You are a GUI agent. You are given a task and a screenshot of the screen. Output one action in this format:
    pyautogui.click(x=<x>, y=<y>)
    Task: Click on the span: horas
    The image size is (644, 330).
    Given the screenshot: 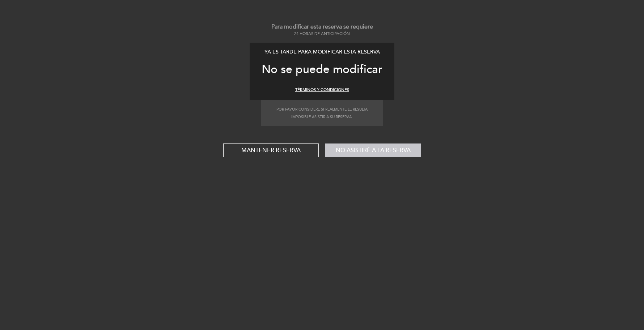 What is the action you would take?
    pyautogui.click(x=306, y=34)
    